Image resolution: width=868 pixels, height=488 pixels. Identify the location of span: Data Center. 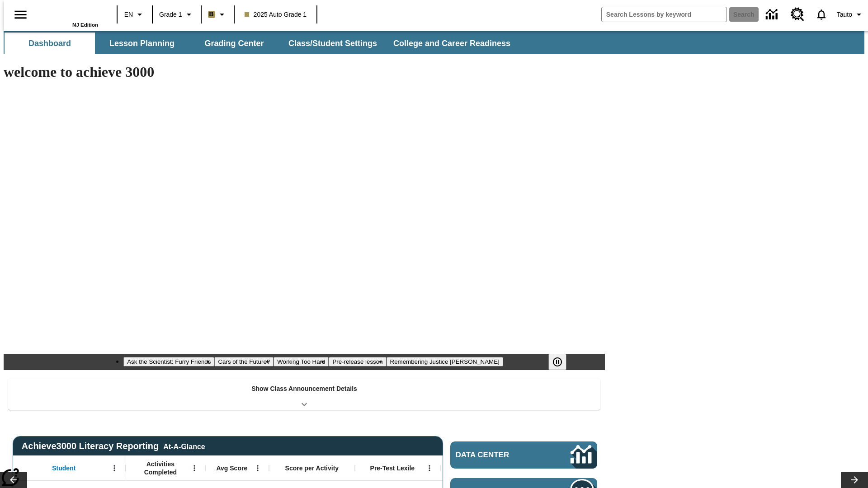
(498, 455).